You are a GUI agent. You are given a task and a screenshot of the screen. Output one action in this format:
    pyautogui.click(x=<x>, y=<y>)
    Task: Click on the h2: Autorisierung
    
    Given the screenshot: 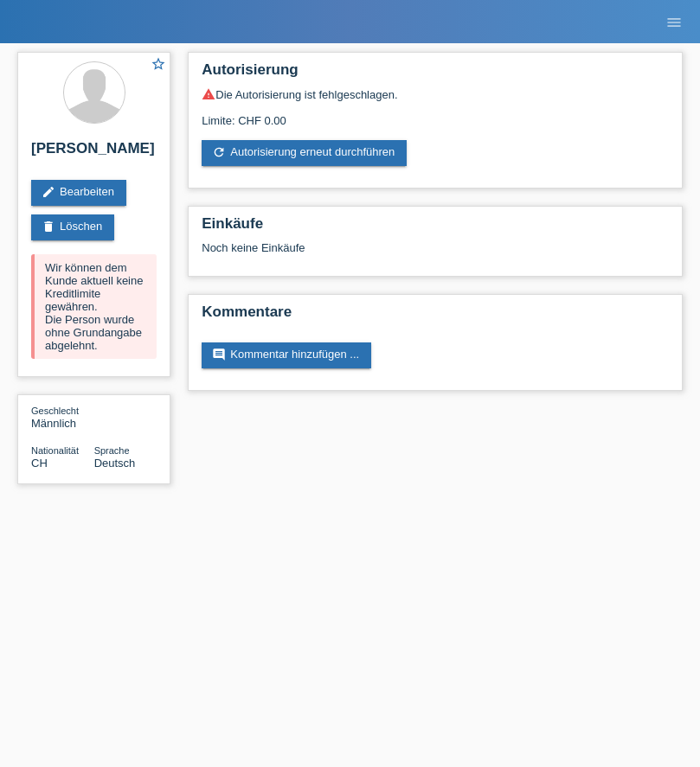 What is the action you would take?
    pyautogui.click(x=435, y=74)
    